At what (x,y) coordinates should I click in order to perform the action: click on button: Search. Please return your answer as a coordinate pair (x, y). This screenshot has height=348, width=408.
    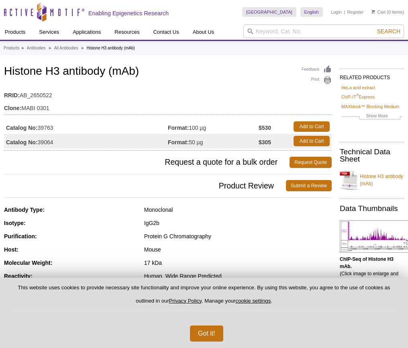
    Looking at the image, I should click on (389, 31).